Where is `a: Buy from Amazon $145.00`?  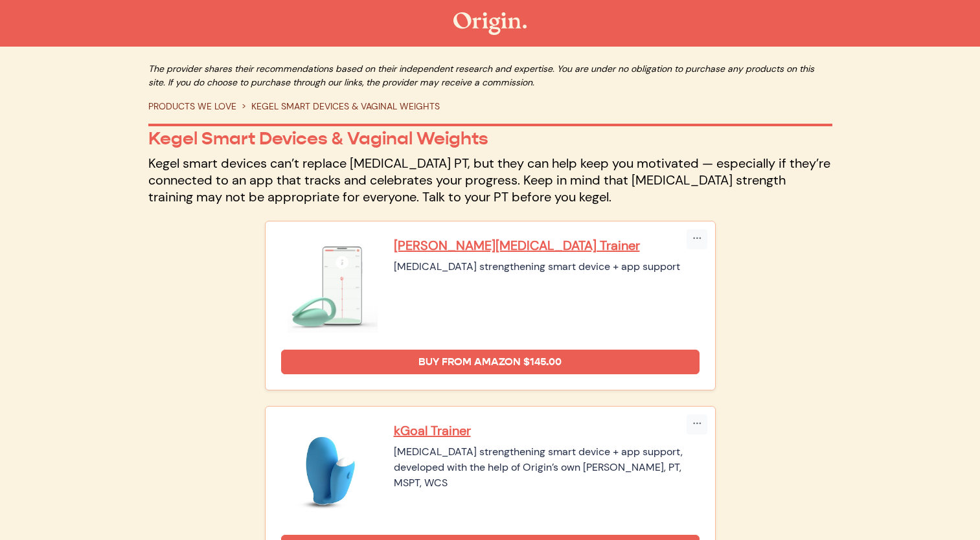 a: Buy from Amazon $145.00 is located at coordinates (490, 362).